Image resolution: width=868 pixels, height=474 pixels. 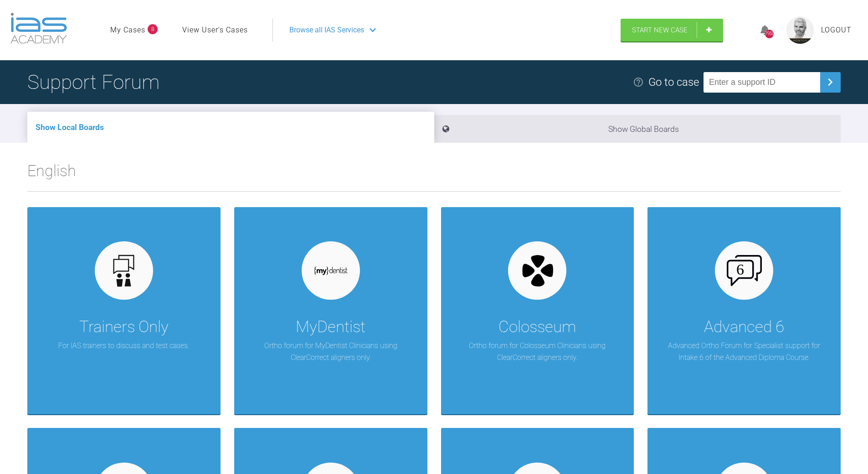 What do you see at coordinates (762, 82) in the screenshot?
I see `input: Enter a support ID` at bounding box center [762, 82].